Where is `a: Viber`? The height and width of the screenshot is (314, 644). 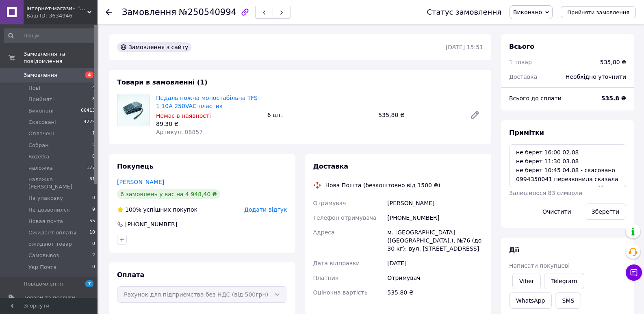
a: Viber is located at coordinates (527, 281).